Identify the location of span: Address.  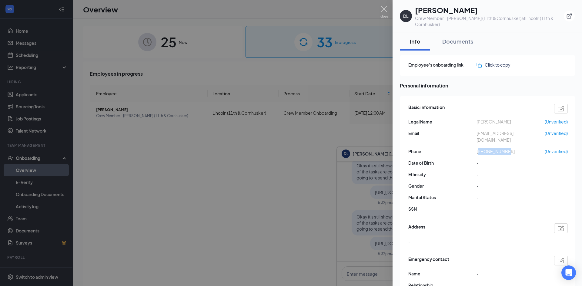
(417, 228).